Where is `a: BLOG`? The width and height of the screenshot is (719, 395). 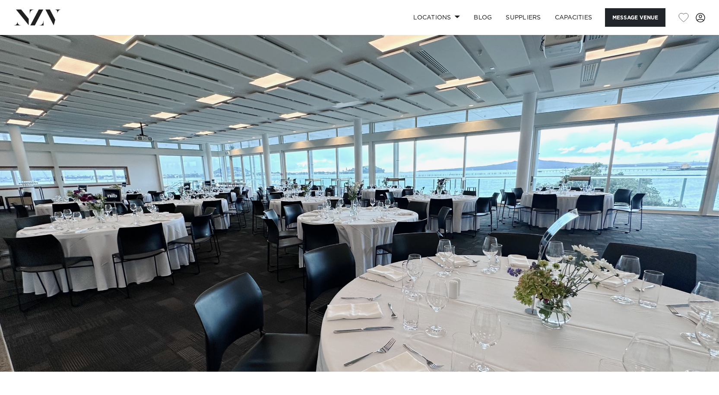
a: BLOG is located at coordinates (483, 17).